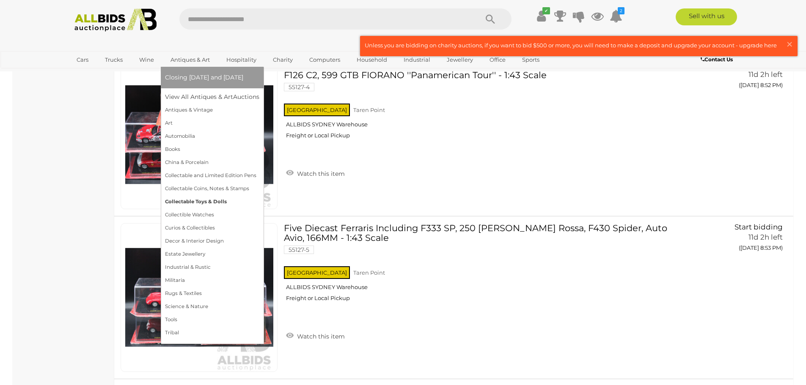  What do you see at coordinates (190, 60) in the screenshot?
I see `a: Antiques & Art` at bounding box center [190, 60].